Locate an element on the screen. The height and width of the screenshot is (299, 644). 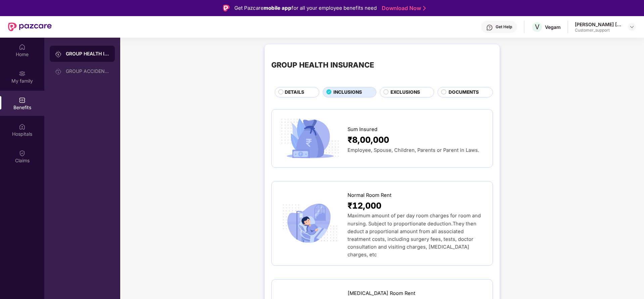
div: Vegam is located at coordinates (552, 27).